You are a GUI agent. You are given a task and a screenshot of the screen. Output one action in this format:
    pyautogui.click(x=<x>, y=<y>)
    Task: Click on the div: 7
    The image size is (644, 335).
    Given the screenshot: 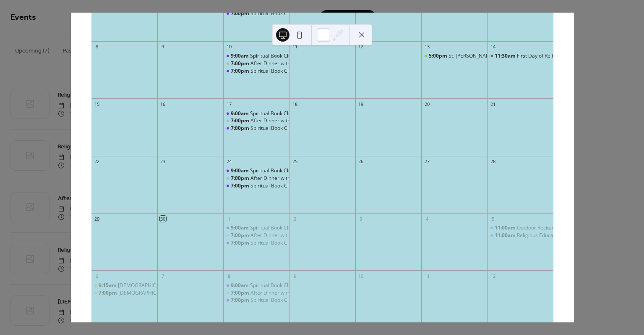 What is the action you would take?
    pyautogui.click(x=163, y=276)
    